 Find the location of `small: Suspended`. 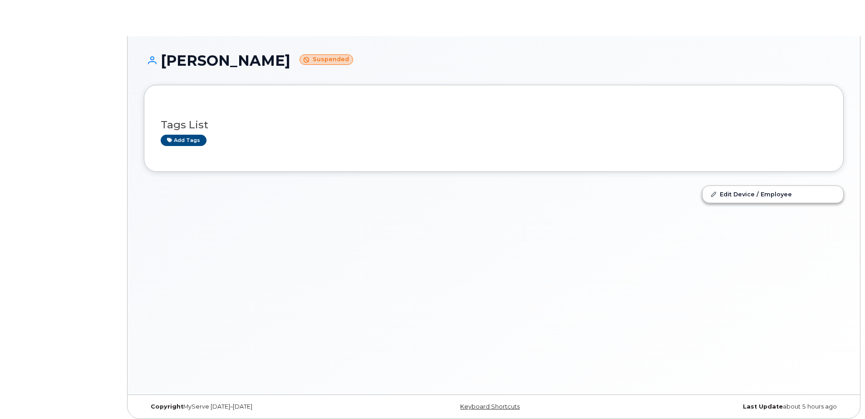

small: Suspended is located at coordinates (326, 59).